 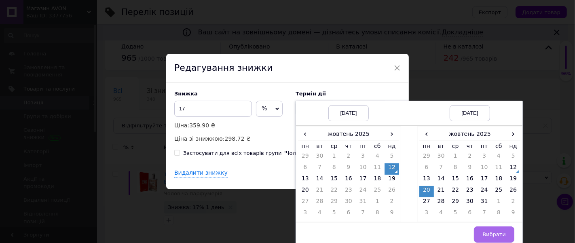 I want to click on th: вт, so click(x=441, y=146).